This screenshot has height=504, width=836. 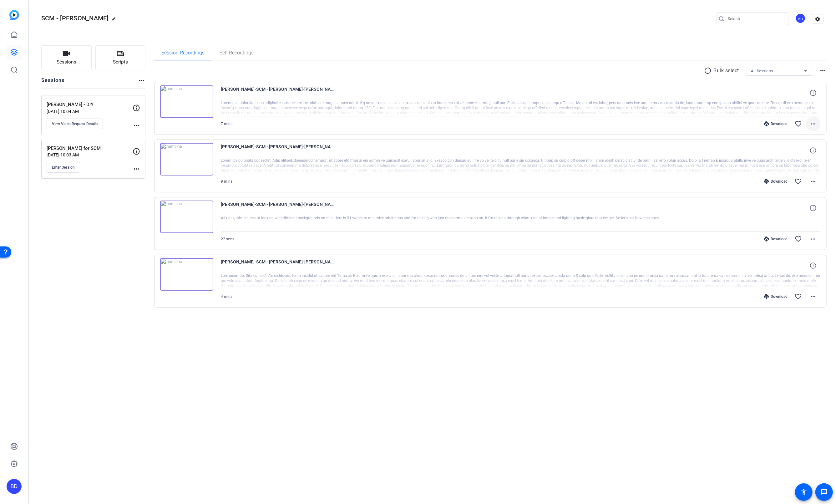 I want to click on h2: Sessions, so click(x=53, y=83).